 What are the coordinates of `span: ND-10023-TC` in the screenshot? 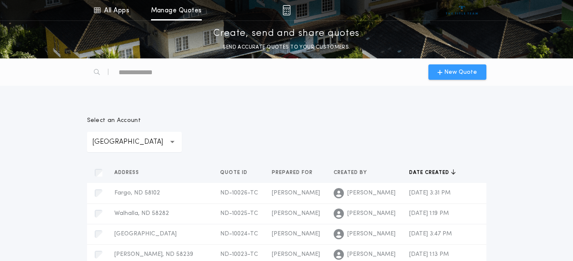 It's located at (239, 254).